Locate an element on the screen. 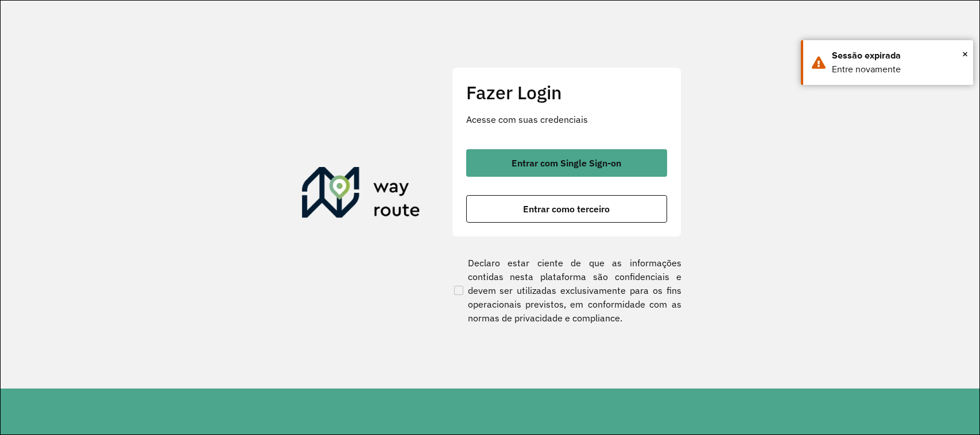  button: Close is located at coordinates (965, 54).